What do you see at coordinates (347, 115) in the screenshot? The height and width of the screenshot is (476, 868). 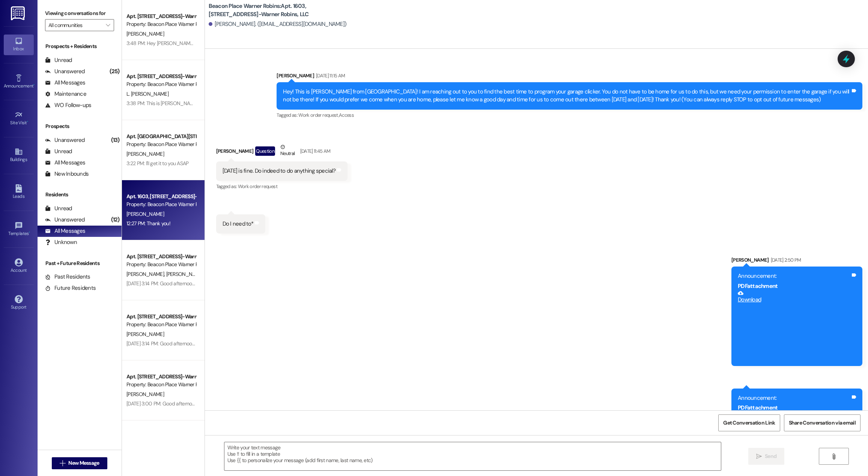 I see `span: Access` at bounding box center [347, 115].